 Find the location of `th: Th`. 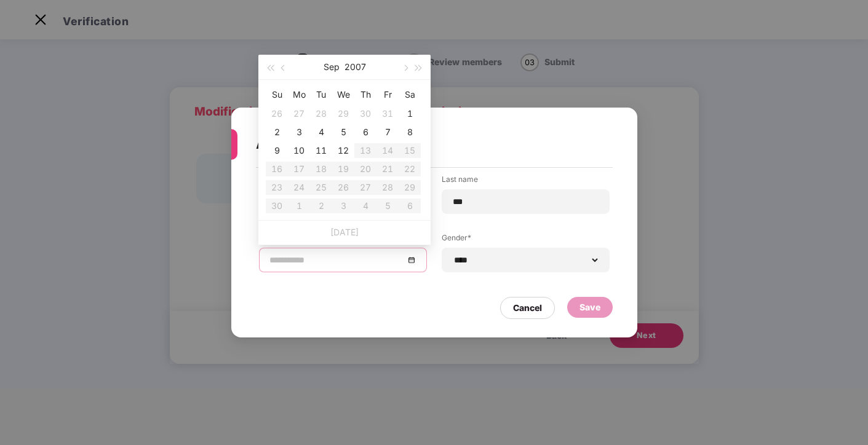

th: Th is located at coordinates (366, 95).